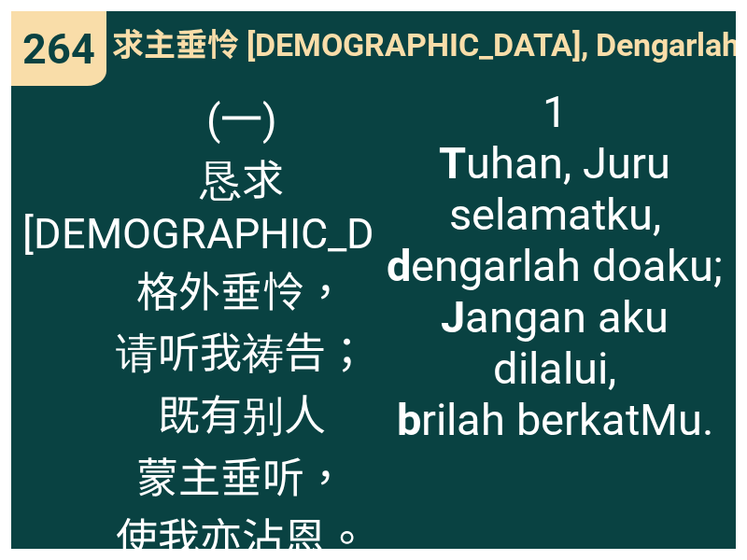 Image resolution: width=747 pixels, height=560 pixels. I want to click on span: 1 uhan, Juru selamatku, engarlah doaku; angan aku dilalui, rilah berkatMu., so click(555, 265).